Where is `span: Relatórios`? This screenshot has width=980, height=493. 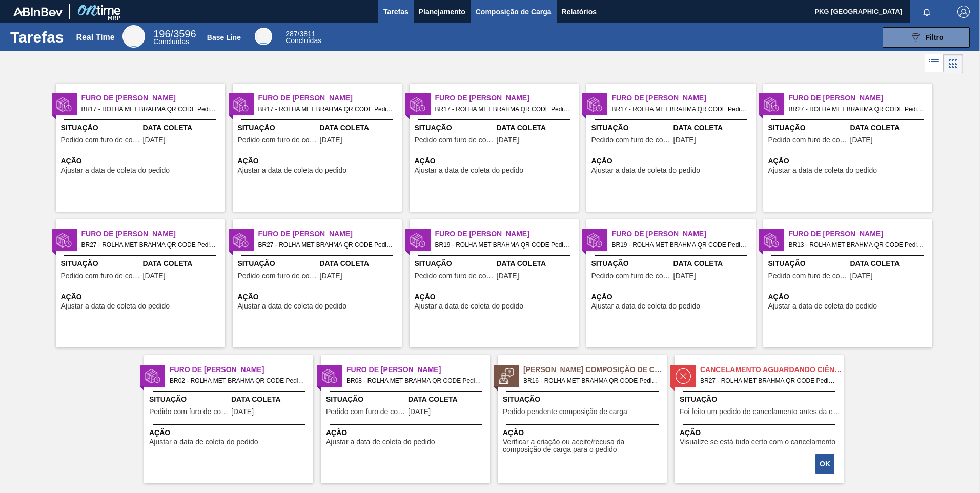
span: Relatórios is located at coordinates (579, 12).